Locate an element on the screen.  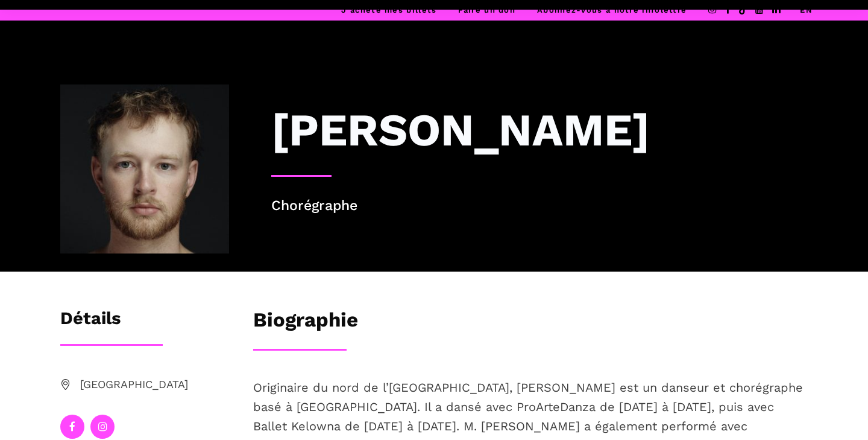
a: Abonnez-vous à notre infolettre is located at coordinates (612, 10).